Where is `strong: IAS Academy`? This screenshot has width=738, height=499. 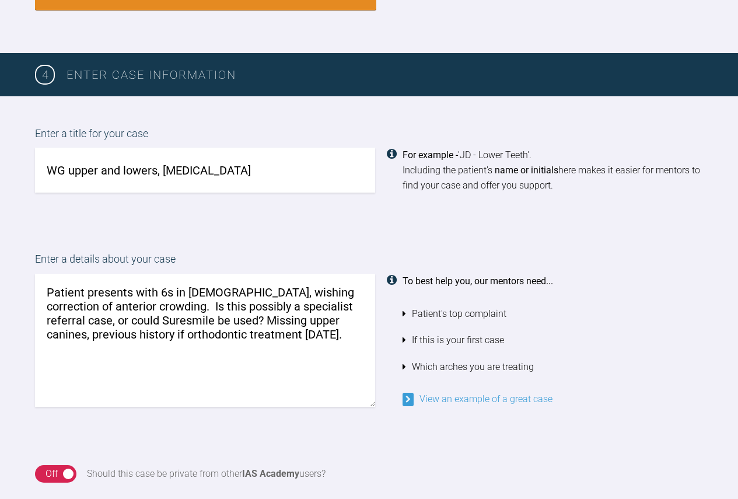 strong: IAS Academy is located at coordinates (271, 473).